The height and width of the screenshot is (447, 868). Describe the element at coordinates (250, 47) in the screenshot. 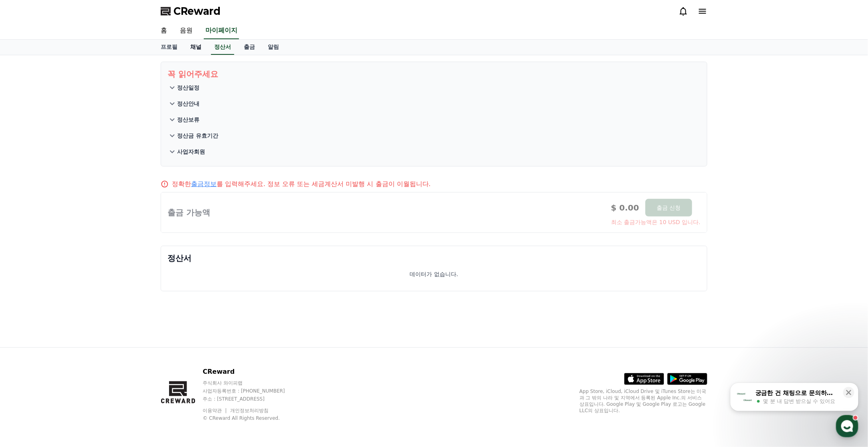

I see `a: 출금` at that location.